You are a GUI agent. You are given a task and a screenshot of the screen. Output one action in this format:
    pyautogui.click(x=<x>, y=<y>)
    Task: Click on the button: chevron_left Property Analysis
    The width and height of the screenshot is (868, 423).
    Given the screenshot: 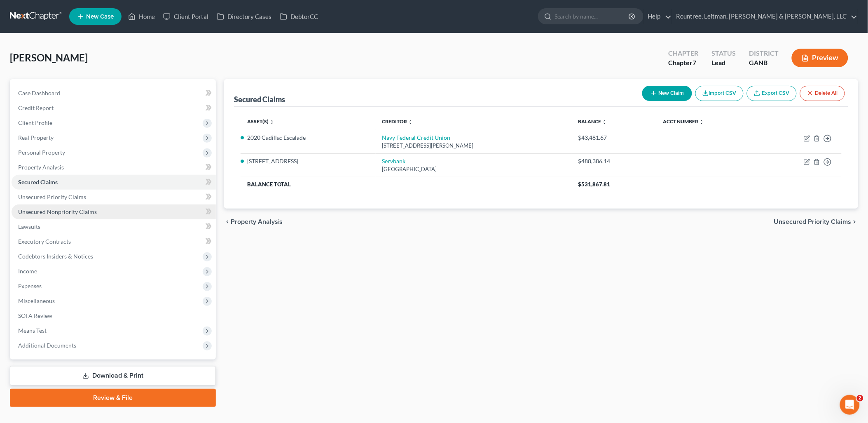 What is the action you would take?
    pyautogui.click(x=254, y=222)
    